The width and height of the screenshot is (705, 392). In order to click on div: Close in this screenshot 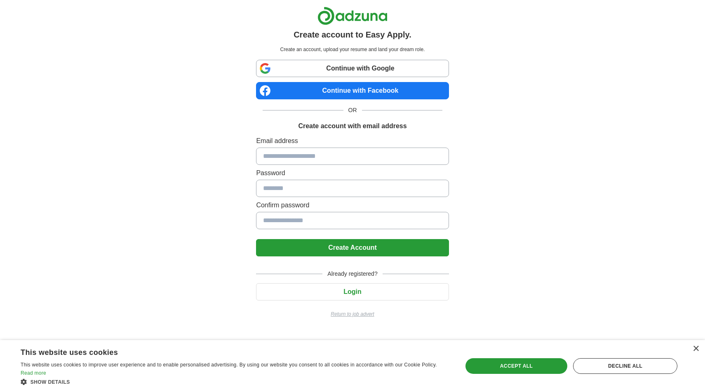, I will do `click(695, 349)`.